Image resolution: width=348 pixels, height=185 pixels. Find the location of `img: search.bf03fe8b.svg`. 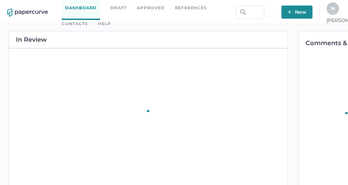

img: search.bf03fe8b.svg is located at coordinates (243, 12).